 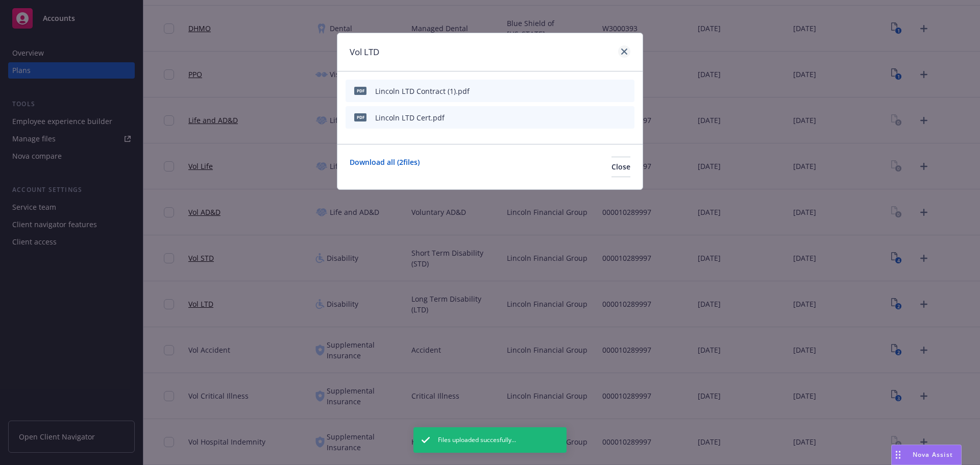 What do you see at coordinates (384, 167) in the screenshot?
I see `a: Download all ( 2 files)` at bounding box center [384, 167].